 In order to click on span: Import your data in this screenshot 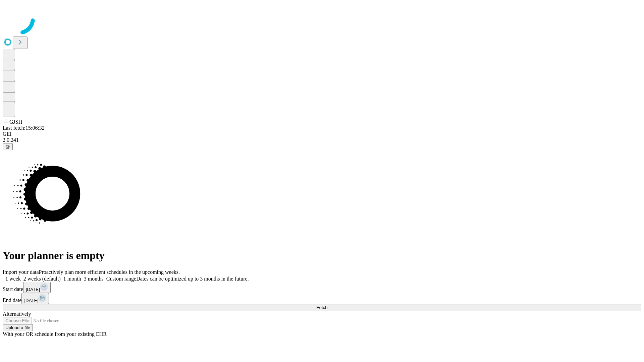, I will do `click(21, 272)`.